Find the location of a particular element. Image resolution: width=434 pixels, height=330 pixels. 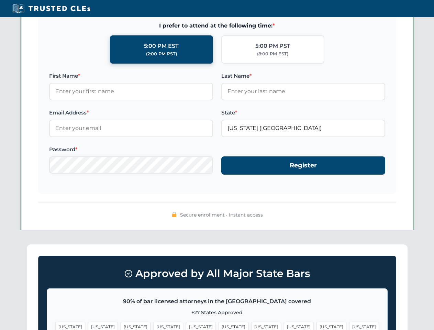

h3: Approved by All Major State Bars is located at coordinates (217, 273).